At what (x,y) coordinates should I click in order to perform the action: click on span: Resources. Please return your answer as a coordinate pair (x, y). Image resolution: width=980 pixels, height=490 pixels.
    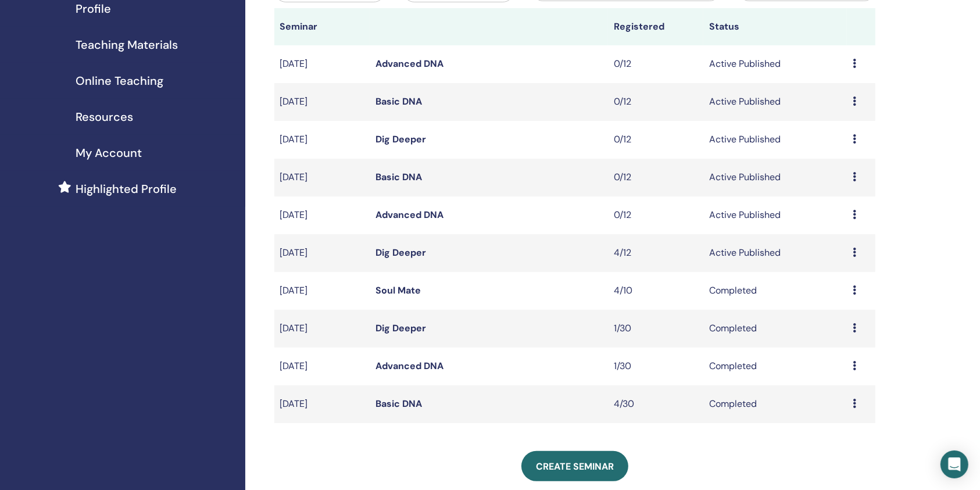
    Looking at the image, I should click on (104, 117).